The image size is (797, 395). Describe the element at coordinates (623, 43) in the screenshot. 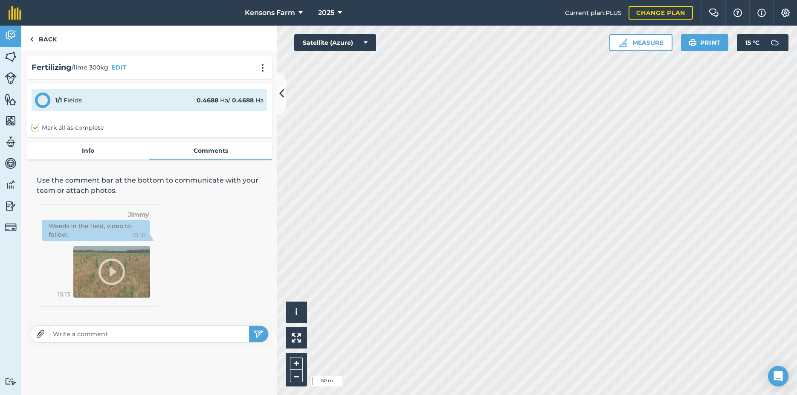

I see `img: Ruler icon` at that location.